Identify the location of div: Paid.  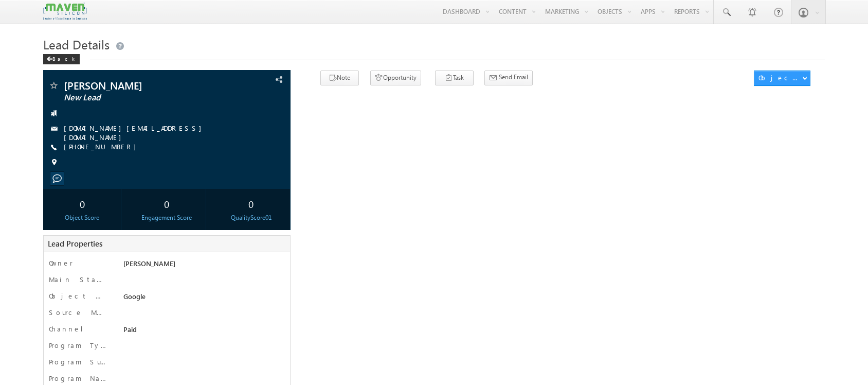
(201, 331).